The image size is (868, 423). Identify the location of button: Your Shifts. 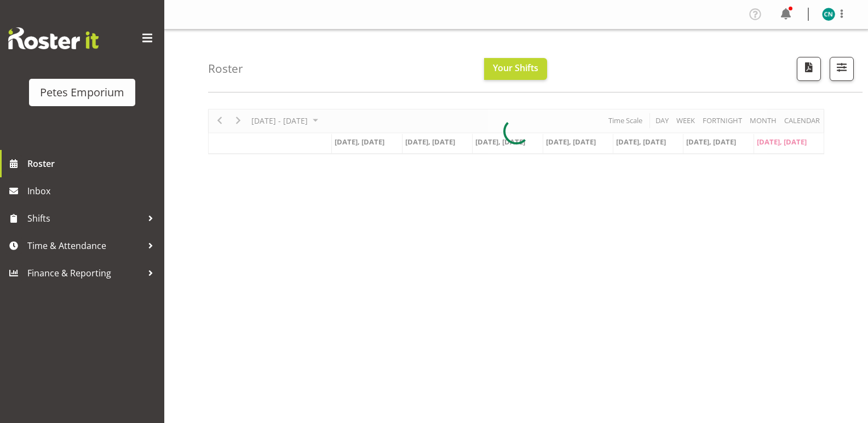
(515, 69).